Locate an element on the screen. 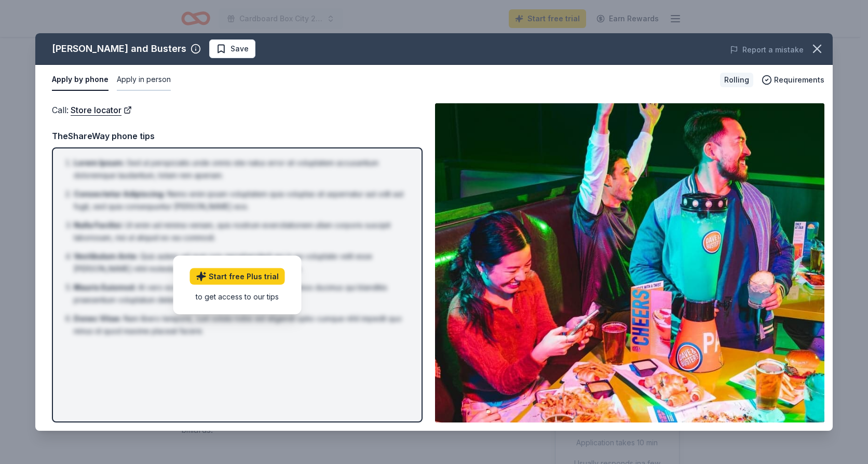  button: Apply in person is located at coordinates (144, 80).